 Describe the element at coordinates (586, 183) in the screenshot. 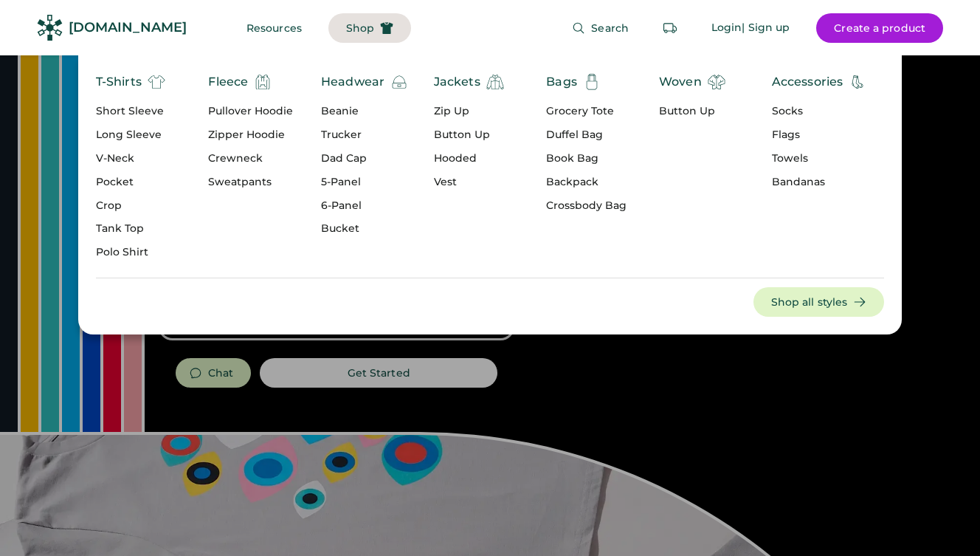

I see `div: Backpack` at that location.